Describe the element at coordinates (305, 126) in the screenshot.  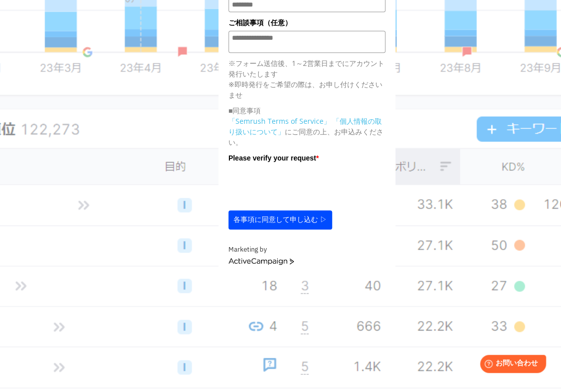
I see `a: 「個人情報の取り扱いについて」` at that location.